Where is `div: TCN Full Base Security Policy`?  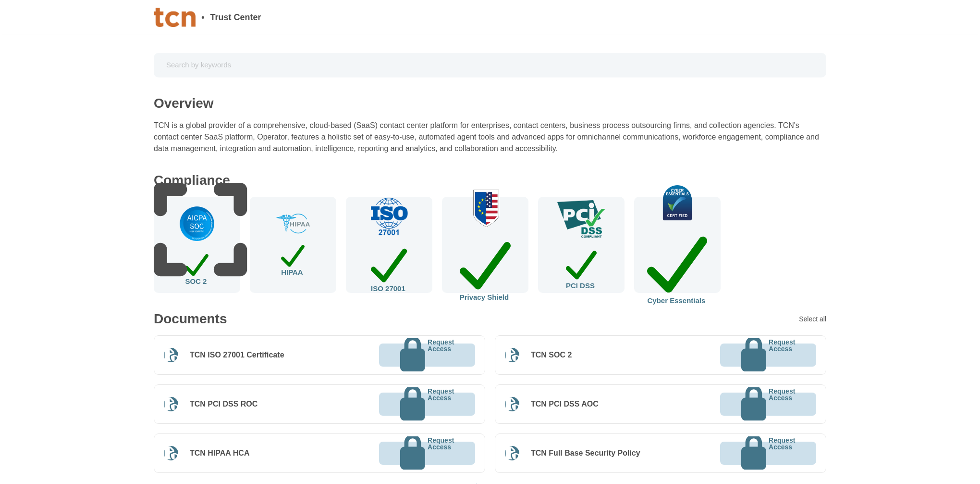 div: TCN Full Base Security Policy is located at coordinates (586, 453).